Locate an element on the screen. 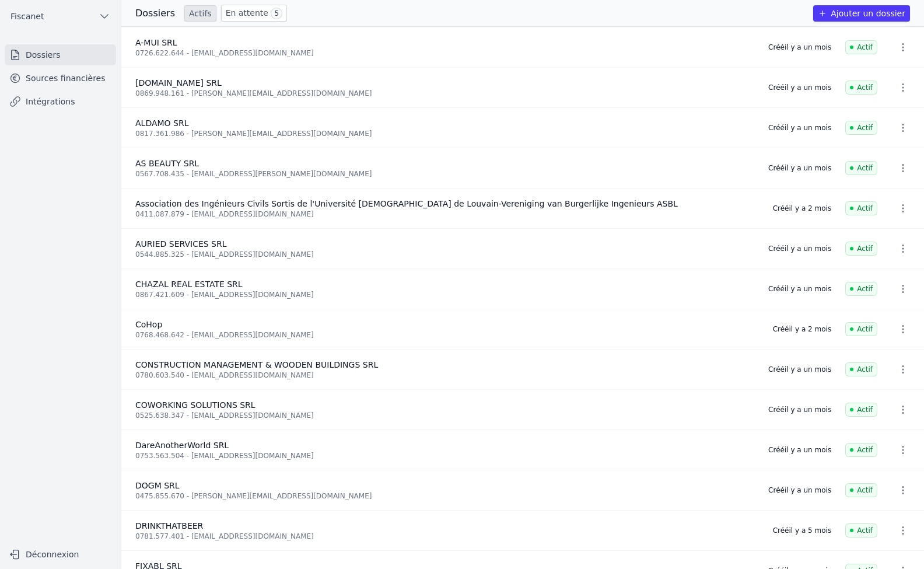 The width and height of the screenshot is (924, 569). span: 5 is located at coordinates (276, 13).